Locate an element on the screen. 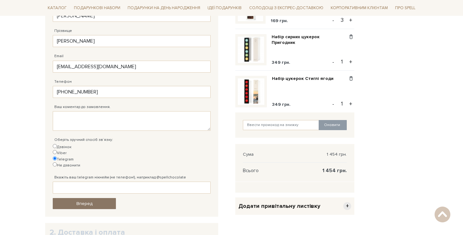 The width and height of the screenshot is (463, 235). label: Оберіть зручний спосіб зв`язку: is located at coordinates (84, 140).